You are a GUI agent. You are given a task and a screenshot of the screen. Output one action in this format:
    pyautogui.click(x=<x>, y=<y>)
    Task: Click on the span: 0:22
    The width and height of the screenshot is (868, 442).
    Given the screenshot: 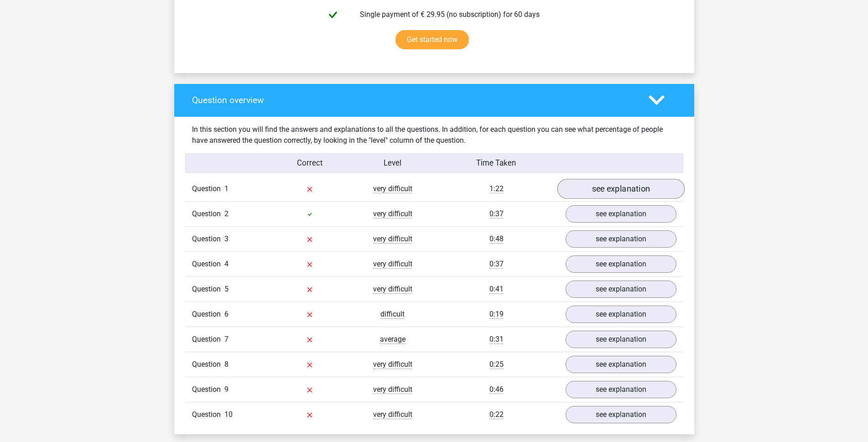 What is the action you would take?
    pyautogui.click(x=496, y=414)
    